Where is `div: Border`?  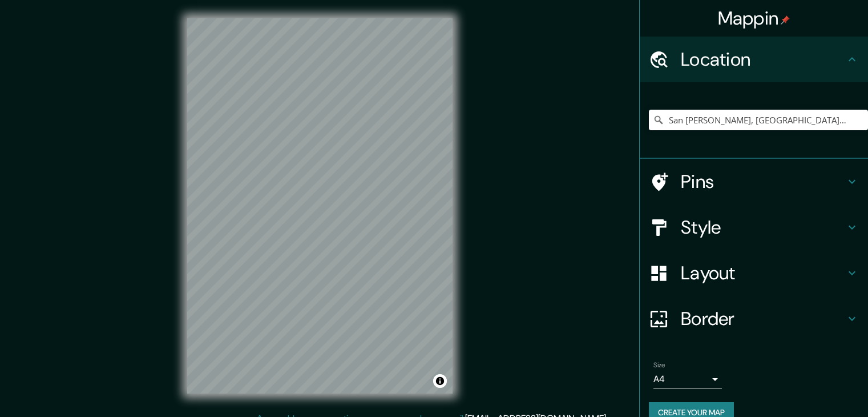 div: Border is located at coordinates (754, 319).